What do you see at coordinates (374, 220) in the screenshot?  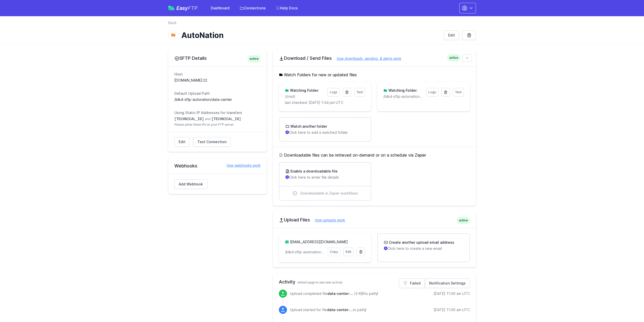 I see `h2: Upload Files` at bounding box center [374, 220].